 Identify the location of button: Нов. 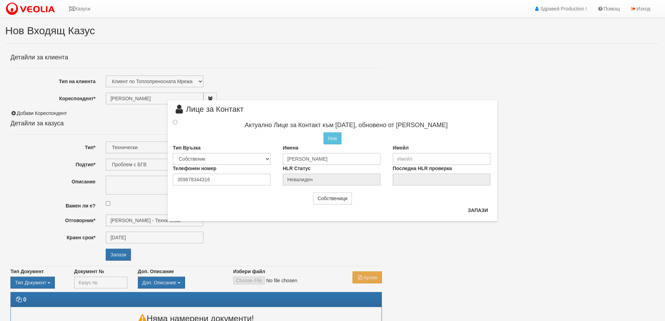
(333, 138).